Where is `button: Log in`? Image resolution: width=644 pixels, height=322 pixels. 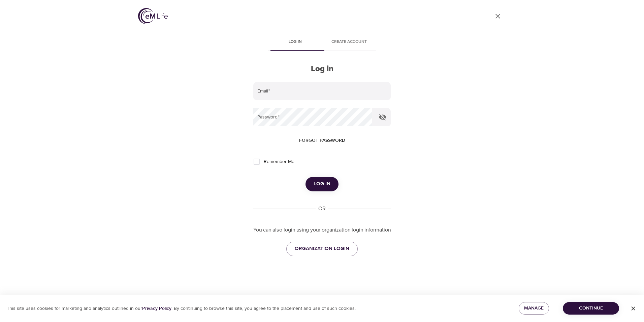
button: Log in is located at coordinates (322, 183).